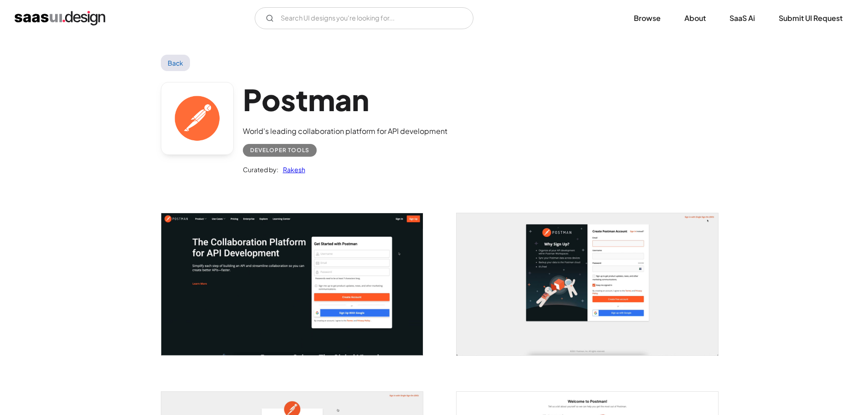 Image resolution: width=868 pixels, height=415 pixels. What do you see at coordinates (742, 18) in the screenshot?
I see `a: SaaS Ai` at bounding box center [742, 18].